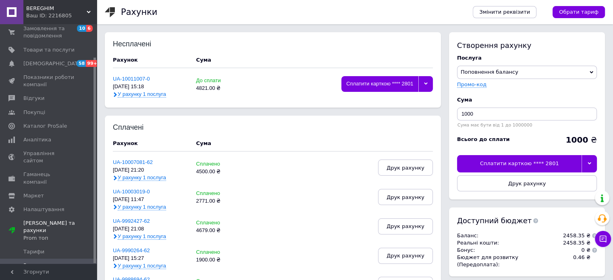 The width and height of the screenshot is (613, 280). What do you see at coordinates (131, 221) in the screenshot?
I see `a: UA-9992427-62` at bounding box center [131, 221].